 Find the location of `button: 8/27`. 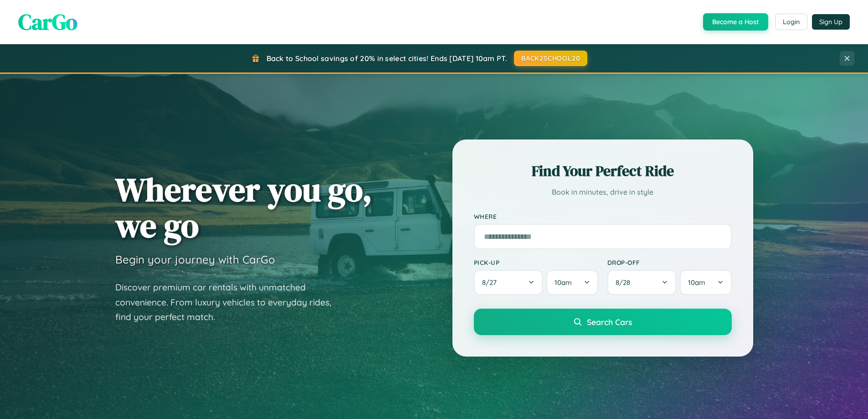

button: 8/27 is located at coordinates (508, 282).